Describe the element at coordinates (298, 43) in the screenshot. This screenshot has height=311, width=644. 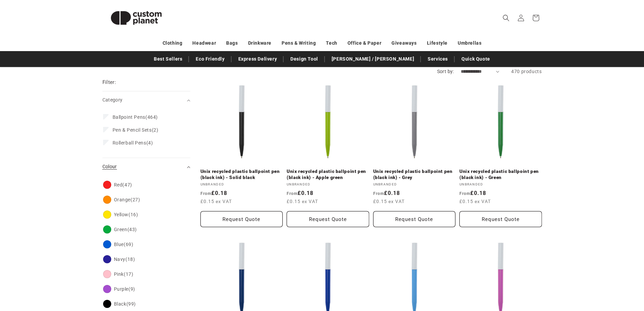
I see `a: Pens & Writing` at that location.